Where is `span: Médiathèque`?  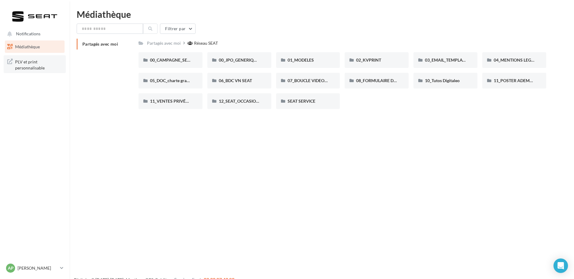 span: Médiathèque is located at coordinates (27, 46).